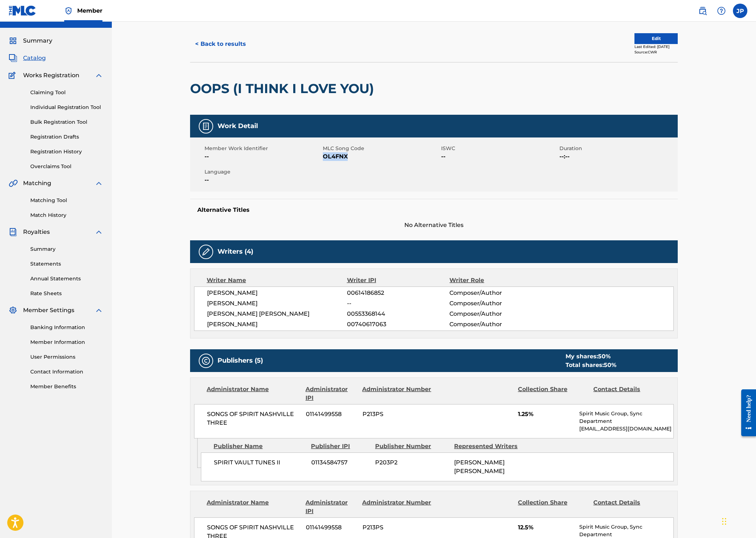  Describe the element at coordinates (22, 10) in the screenshot. I see `img: MLC Logo` at that location.